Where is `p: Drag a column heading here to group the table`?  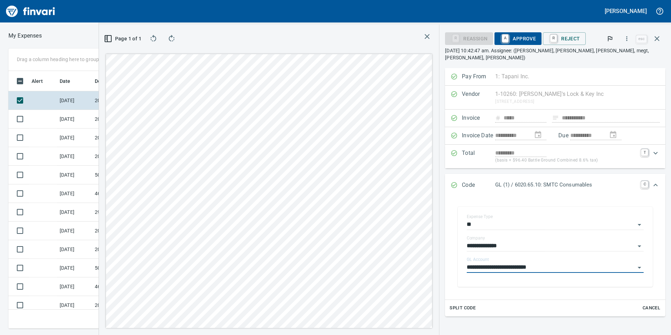 p: Drag a column heading here to group the table is located at coordinates (68, 59).